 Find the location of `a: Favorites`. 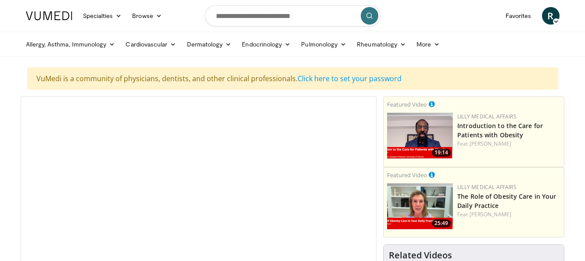

a: Favorites is located at coordinates (518, 16).